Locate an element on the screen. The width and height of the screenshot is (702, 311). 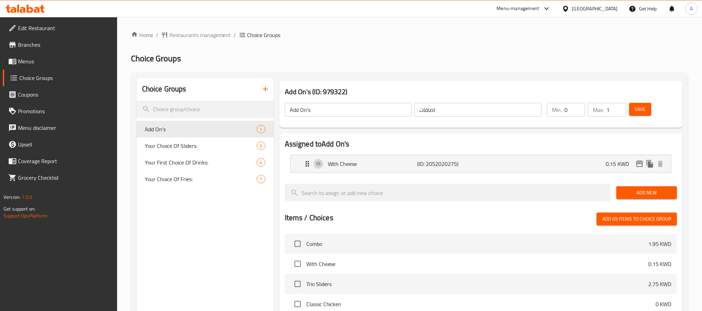
span: Add On's is located at coordinates (201, 129).